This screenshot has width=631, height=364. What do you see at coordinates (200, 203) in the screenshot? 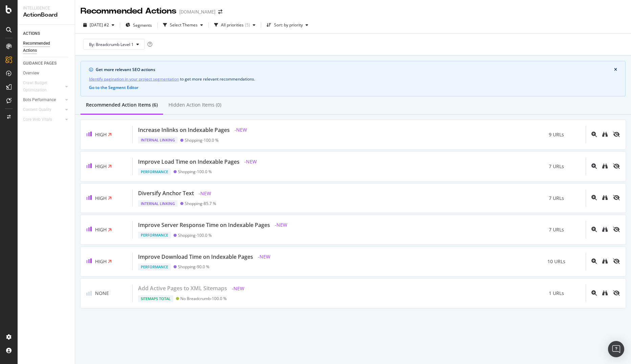
I see `div: Shopping - 85.7 %` at bounding box center [200, 203].